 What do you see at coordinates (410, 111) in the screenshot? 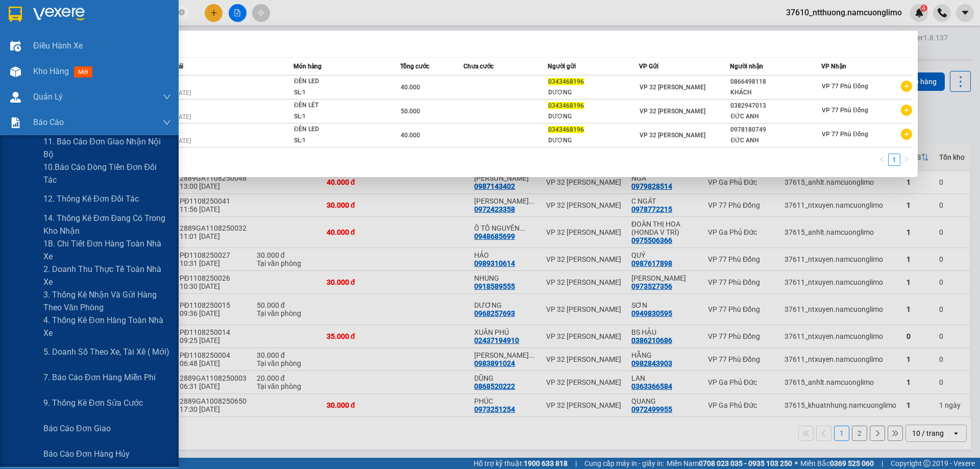
I see `span: 50.000` at bounding box center [410, 111].